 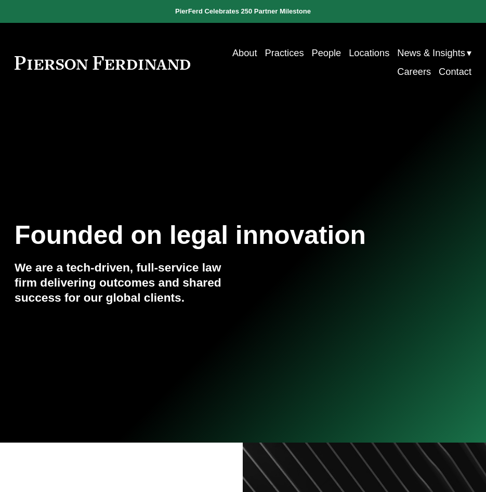 I want to click on a: Careers, so click(x=414, y=72).